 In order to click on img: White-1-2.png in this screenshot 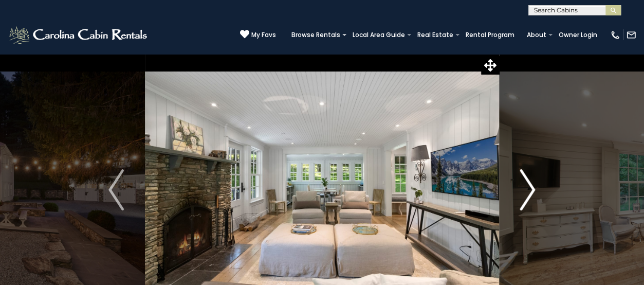, I will do `click(78, 35)`.